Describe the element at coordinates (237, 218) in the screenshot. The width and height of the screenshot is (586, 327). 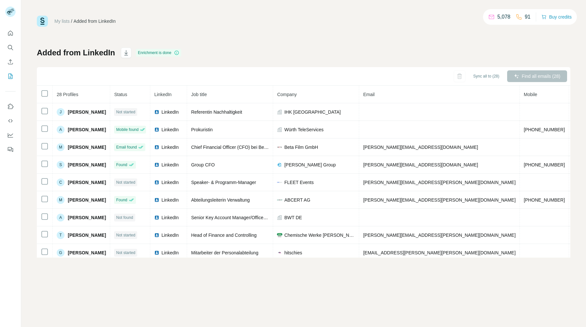
I see `span: Senior Key Account Manager/Office Manager` at that location.